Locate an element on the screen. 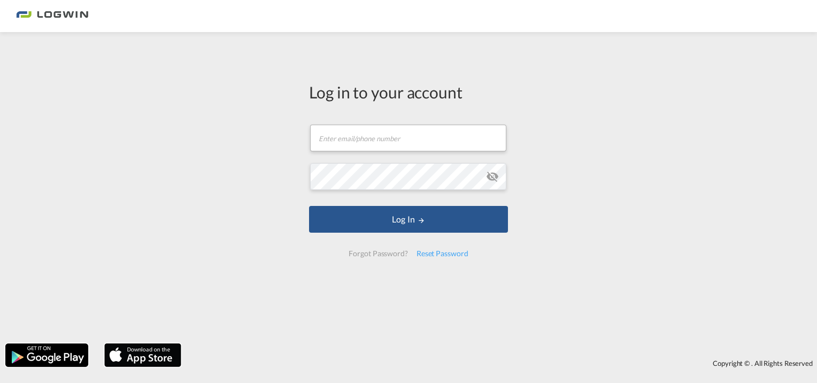 The image size is (817, 383). img: 2761ae10d95411efa20a1f5e0282d2d7.png is located at coordinates (52, 16).